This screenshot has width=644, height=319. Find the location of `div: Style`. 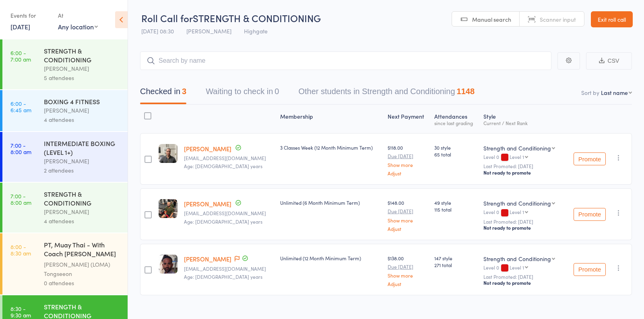

div: Style is located at coordinates (522, 119).